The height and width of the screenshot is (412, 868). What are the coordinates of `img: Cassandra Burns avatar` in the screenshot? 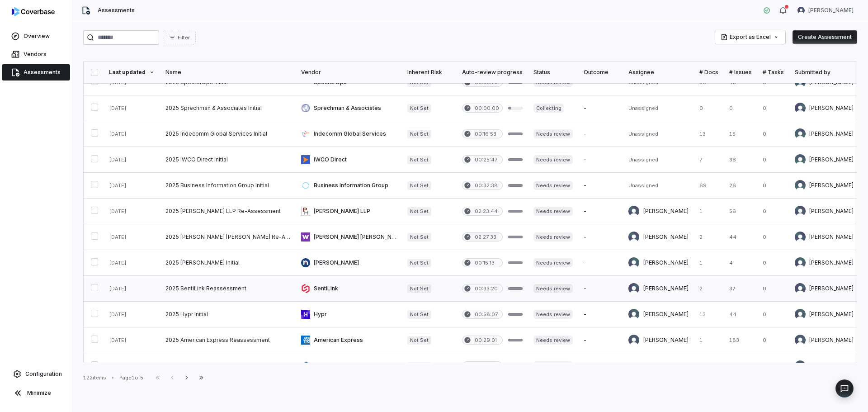 It's located at (800, 108).